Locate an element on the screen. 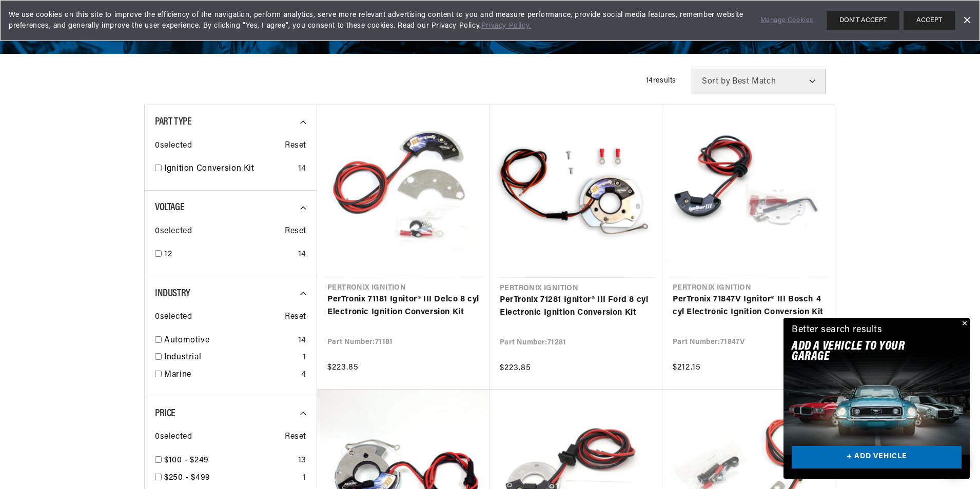 This screenshot has width=980, height=489. a: + ADD VEHICLE is located at coordinates (877, 458).